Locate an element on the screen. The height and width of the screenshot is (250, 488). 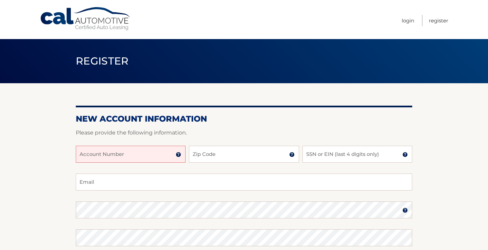
input: Email is located at coordinates (244, 182).